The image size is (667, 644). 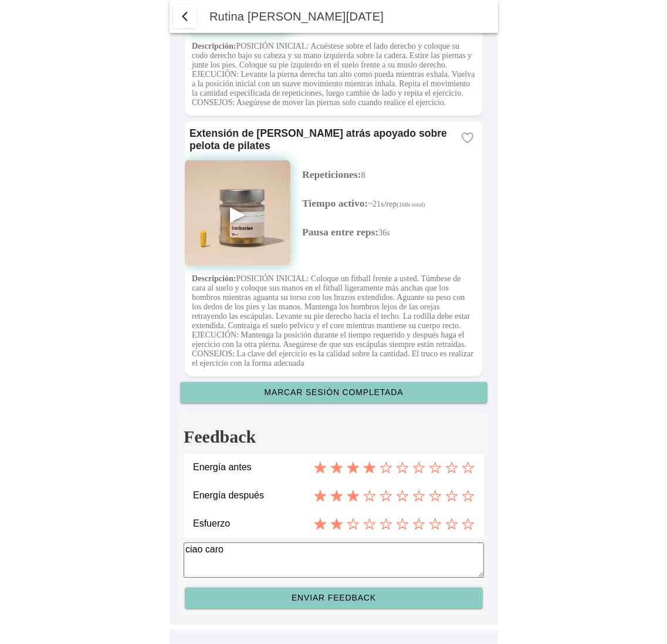 I want to click on p: POSICIÓN INICIAL: Coloque un fitball frente a usted. Túmbese de cara al suelo y coloque sus manos..., so click(x=334, y=321).